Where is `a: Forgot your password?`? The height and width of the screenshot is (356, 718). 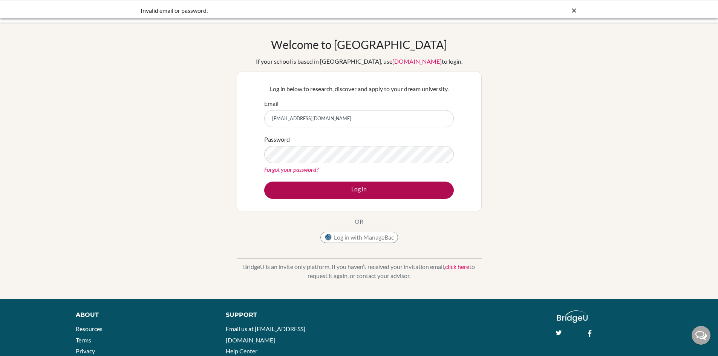
a: Forgot your password? is located at coordinates (291, 169).